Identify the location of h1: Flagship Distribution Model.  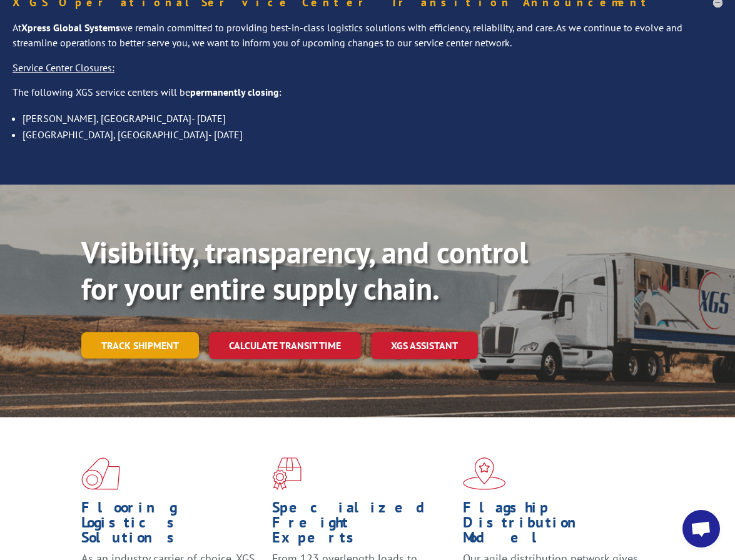
(553, 526).